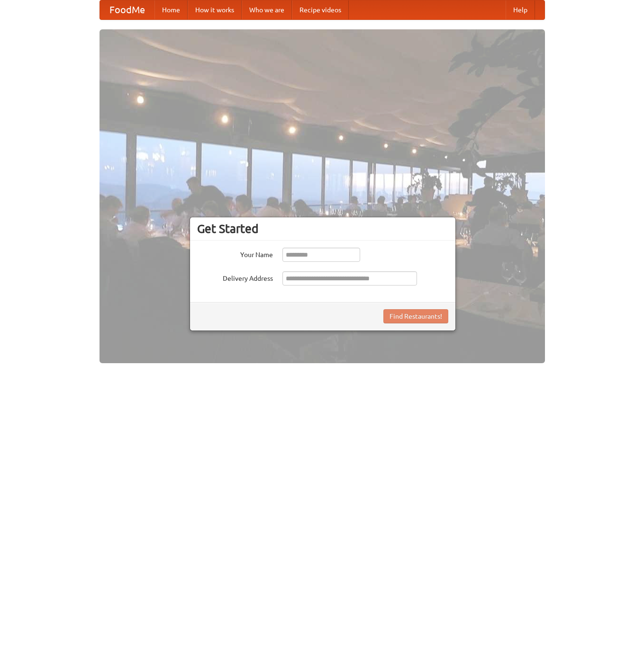 The image size is (644, 670). Describe the element at coordinates (235, 277) in the screenshot. I see `label: Delivery Address` at that location.